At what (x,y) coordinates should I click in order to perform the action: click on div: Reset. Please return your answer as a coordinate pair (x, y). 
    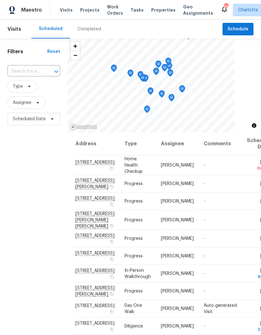
    Looking at the image, I should click on (54, 52).